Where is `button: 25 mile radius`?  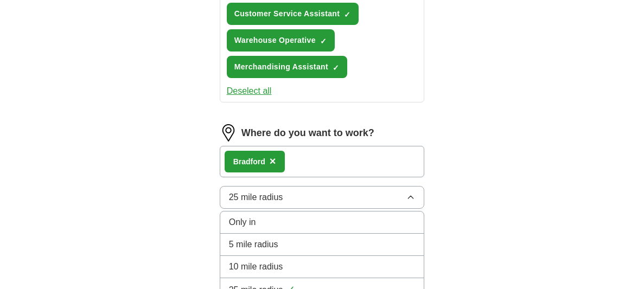 button: 25 mile radius is located at coordinates (322, 198).